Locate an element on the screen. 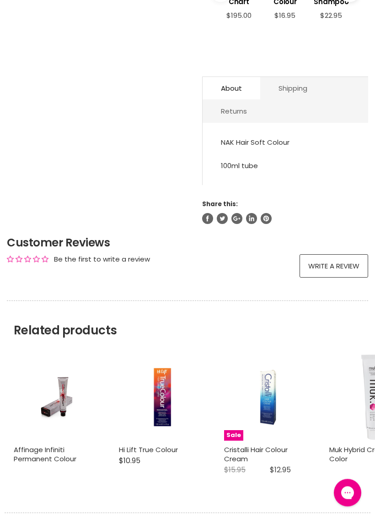 This screenshot has height=519, width=375. div: NAK Hair Soft Colour 100ml tube is located at coordinates (286, 154).